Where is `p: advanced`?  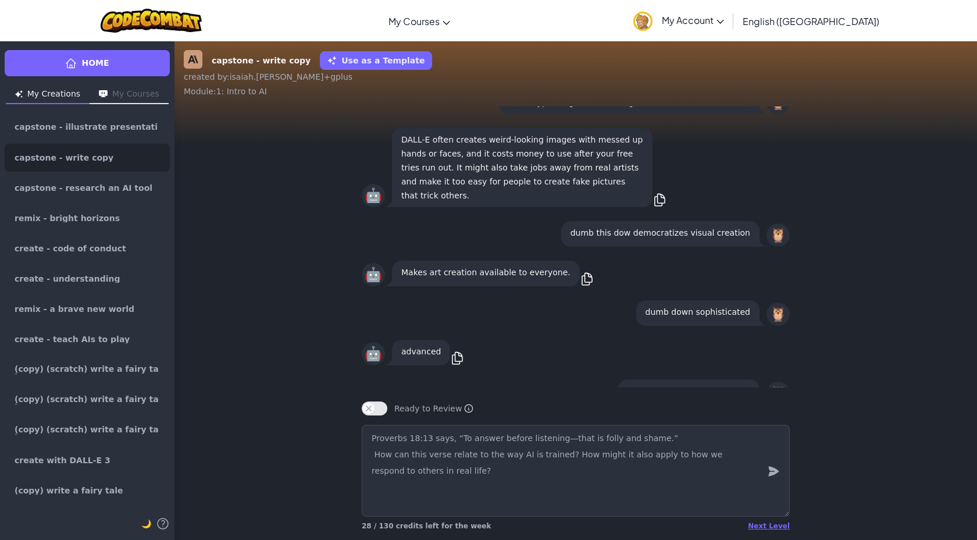
p: advanced is located at coordinates (421, 351).